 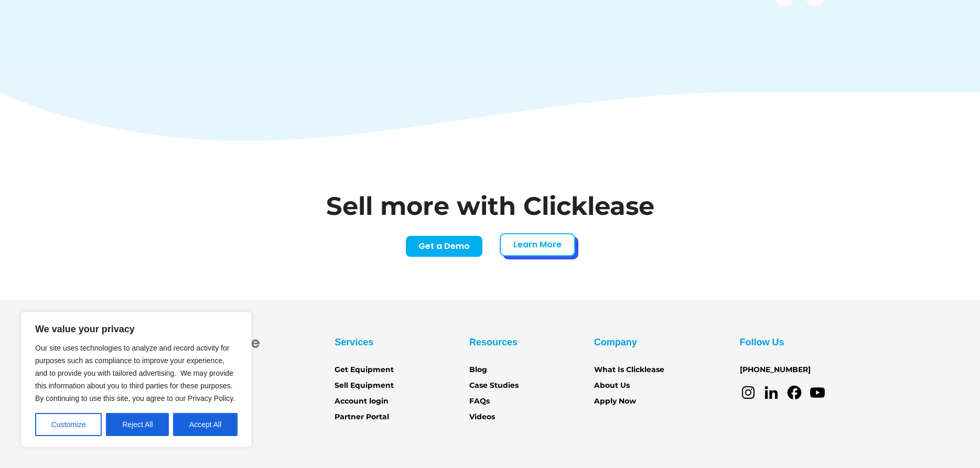 I want to click on a: What Is Clicklease, so click(x=629, y=370).